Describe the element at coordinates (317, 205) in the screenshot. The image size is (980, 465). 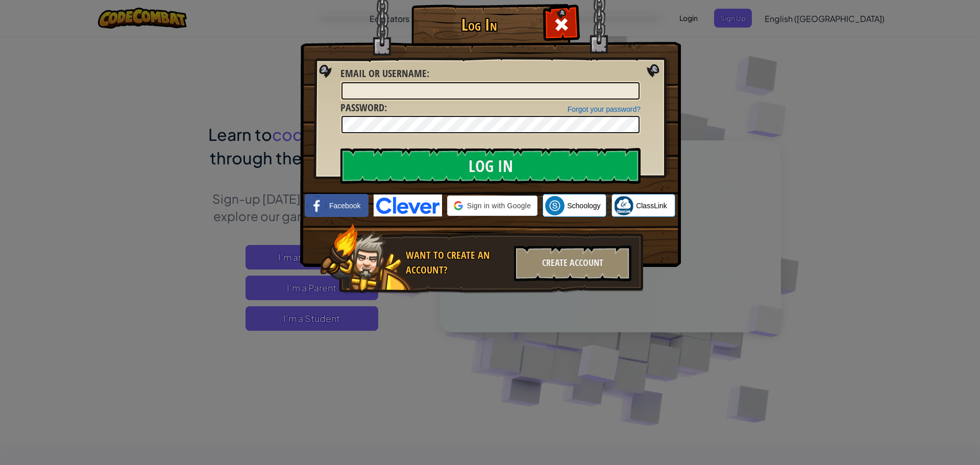
I see `img: facebook_small.png` at that location.